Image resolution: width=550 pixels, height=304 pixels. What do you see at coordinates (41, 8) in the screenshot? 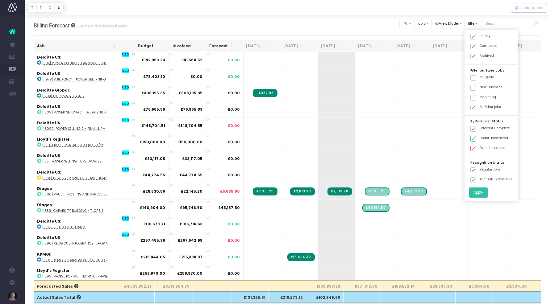
I see `button: F` at bounding box center [41, 8].